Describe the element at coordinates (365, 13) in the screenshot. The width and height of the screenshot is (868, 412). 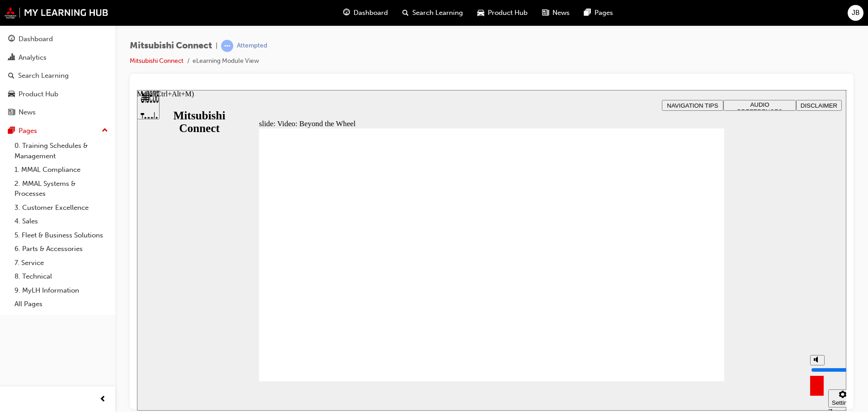
I see `a: guage-iconDashboard` at that location.